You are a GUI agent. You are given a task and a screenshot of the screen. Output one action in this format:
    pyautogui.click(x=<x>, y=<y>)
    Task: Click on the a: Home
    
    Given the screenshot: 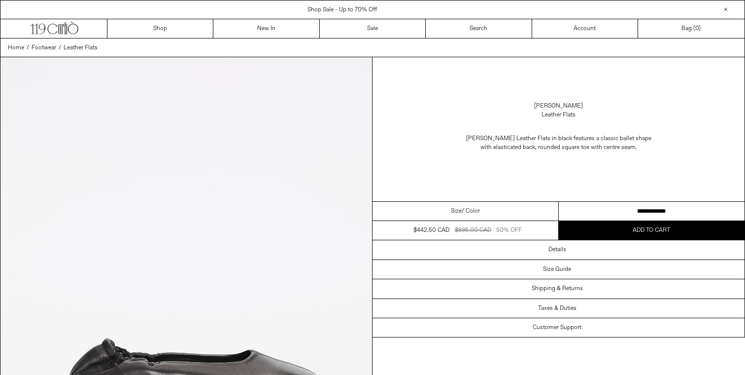 What is the action you would take?
    pyautogui.click(x=16, y=48)
    